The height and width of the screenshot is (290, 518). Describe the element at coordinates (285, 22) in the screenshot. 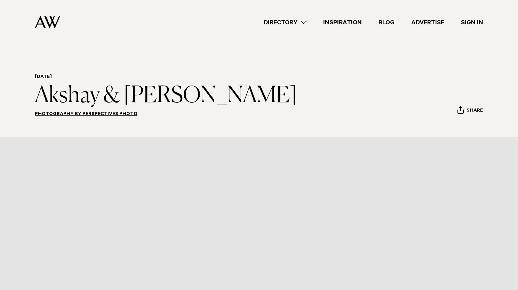

I see `a: Directory` at that location.